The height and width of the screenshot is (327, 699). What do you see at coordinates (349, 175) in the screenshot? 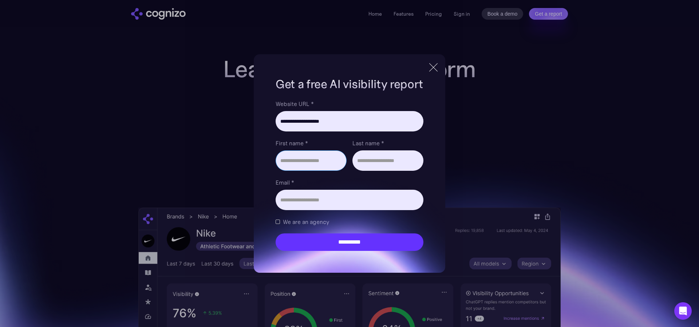
I see `form: Brand Report Form` at bounding box center [349, 175].